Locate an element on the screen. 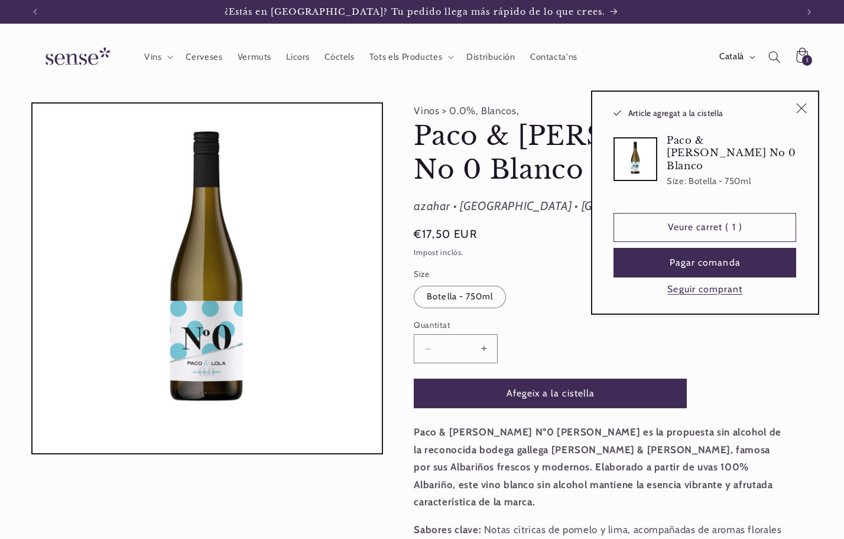 The width and height of the screenshot is (844, 539). a: Vermuts is located at coordinates (254, 57).